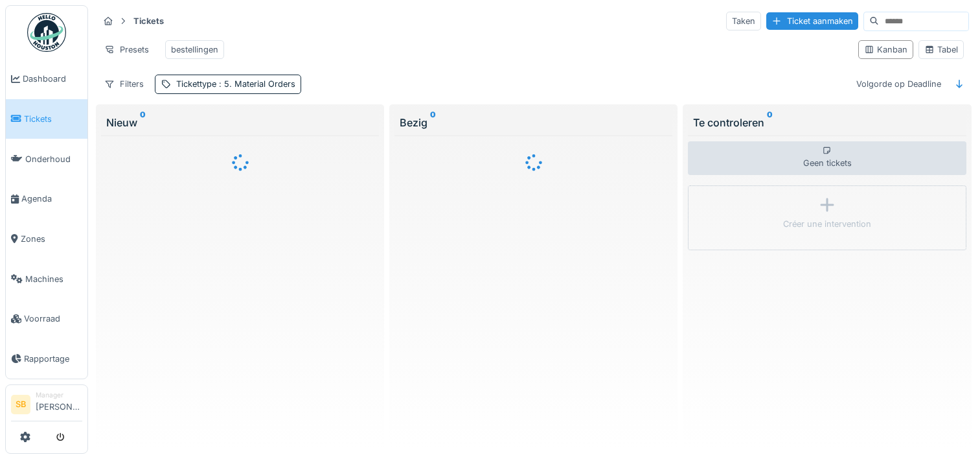 The image size is (980, 459). I want to click on div: Filters, so click(124, 83).